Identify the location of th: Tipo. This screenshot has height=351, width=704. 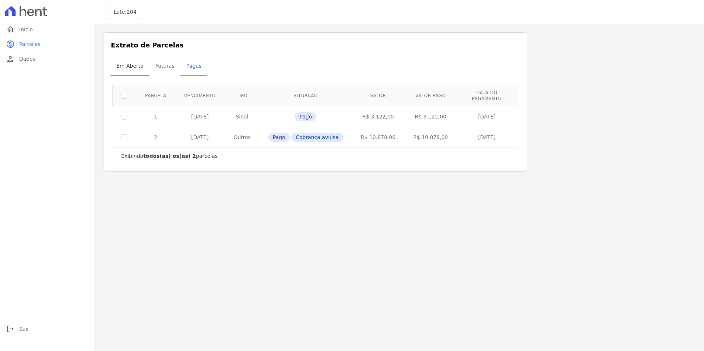
(242, 95).